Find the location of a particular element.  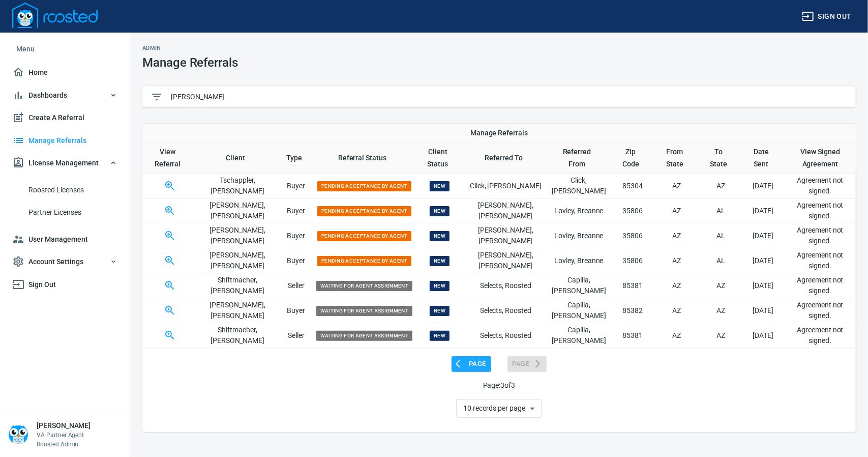

span: Home is located at coordinates (65, 72).